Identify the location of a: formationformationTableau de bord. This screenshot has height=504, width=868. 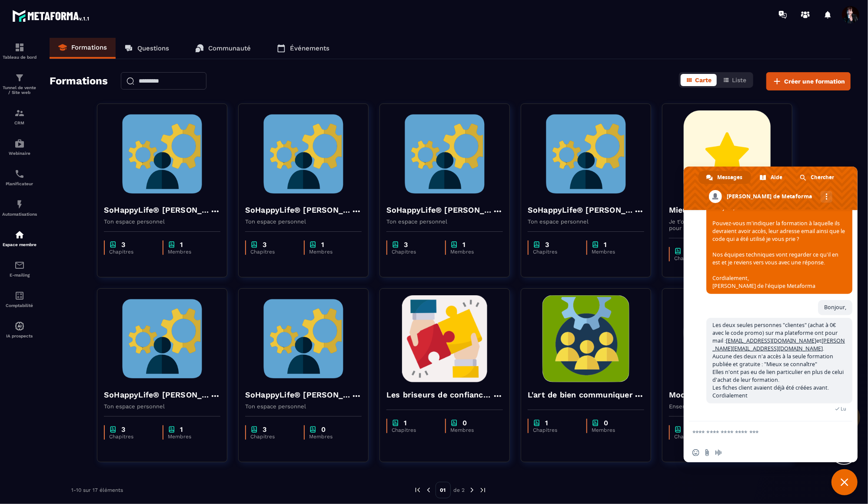
(20, 51).